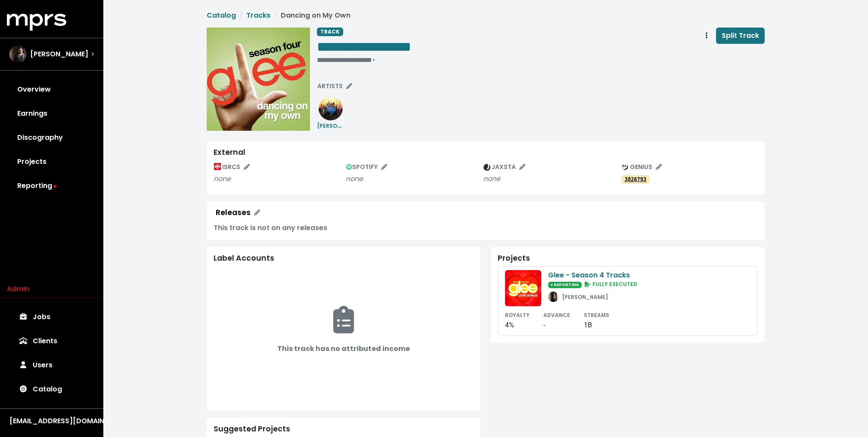 The height and width of the screenshot is (437, 868). Describe the element at coordinates (51, 89) in the screenshot. I see `a: Overview` at that location.